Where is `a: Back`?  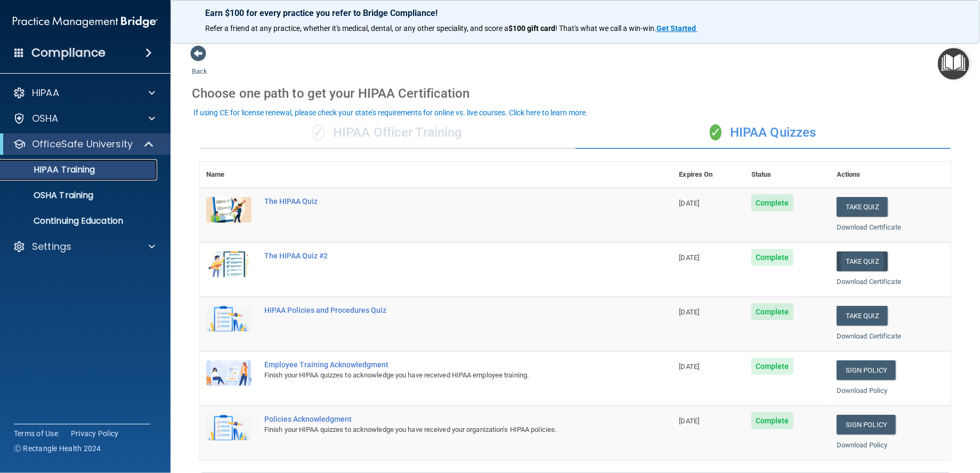 a: Back is located at coordinates (199, 64).